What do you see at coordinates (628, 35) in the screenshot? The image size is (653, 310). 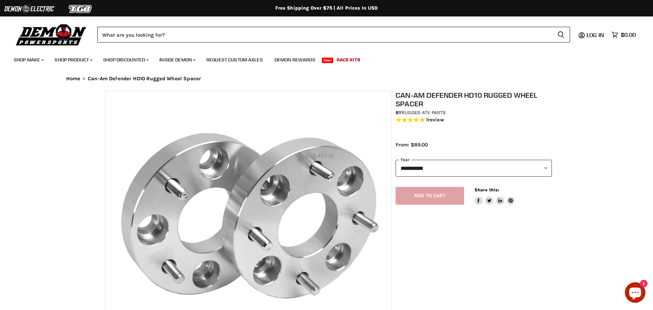 I see `span: $0.00` at bounding box center [628, 35].